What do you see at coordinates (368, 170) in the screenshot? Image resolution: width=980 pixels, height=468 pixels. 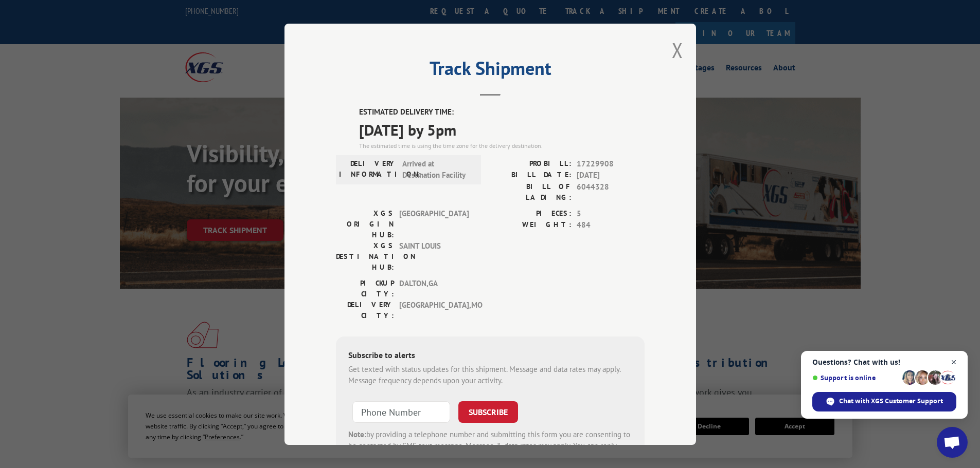 I see `label: DELIVERY INFORMATION:` at bounding box center [368, 170].